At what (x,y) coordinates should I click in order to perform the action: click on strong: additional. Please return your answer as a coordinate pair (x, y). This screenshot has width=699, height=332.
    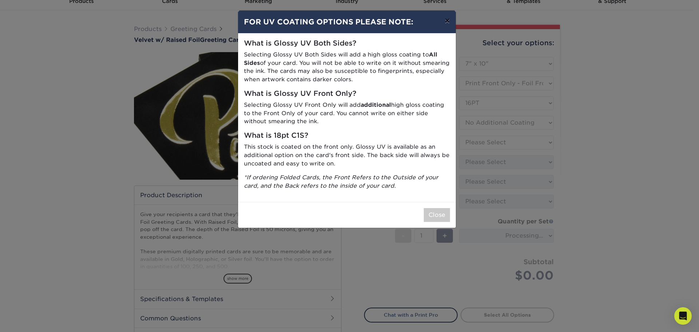
    Looking at the image, I should click on (376, 104).